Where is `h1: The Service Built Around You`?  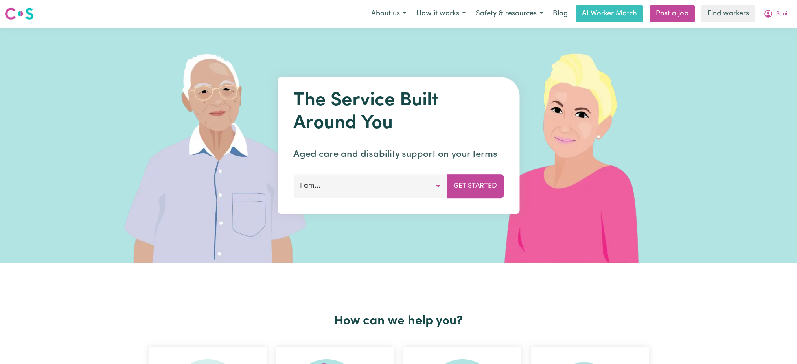 h1: The Service Built Around You is located at coordinates (398, 112).